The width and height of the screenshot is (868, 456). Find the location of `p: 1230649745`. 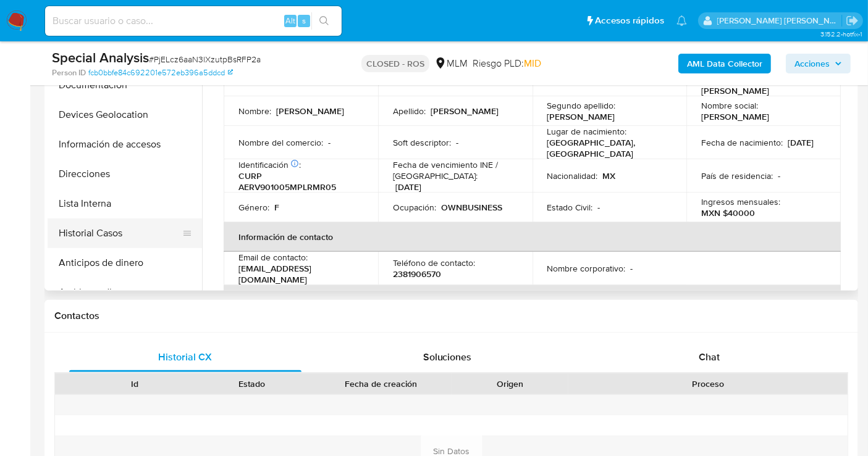

p: 1230649745 is located at coordinates (320, 79).